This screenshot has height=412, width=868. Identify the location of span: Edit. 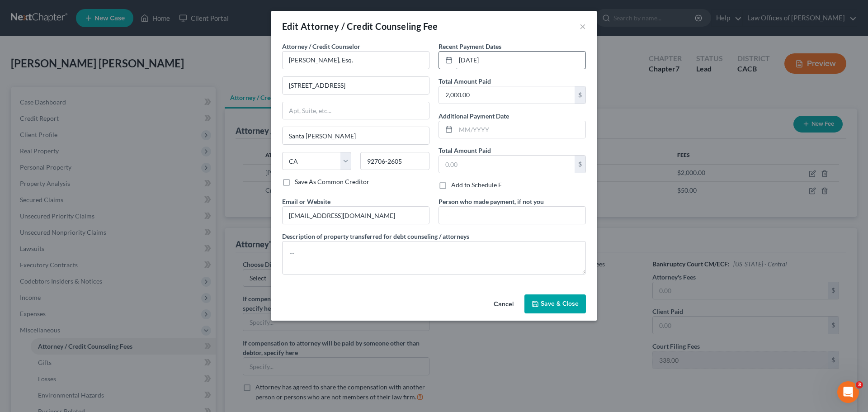
(290, 27).